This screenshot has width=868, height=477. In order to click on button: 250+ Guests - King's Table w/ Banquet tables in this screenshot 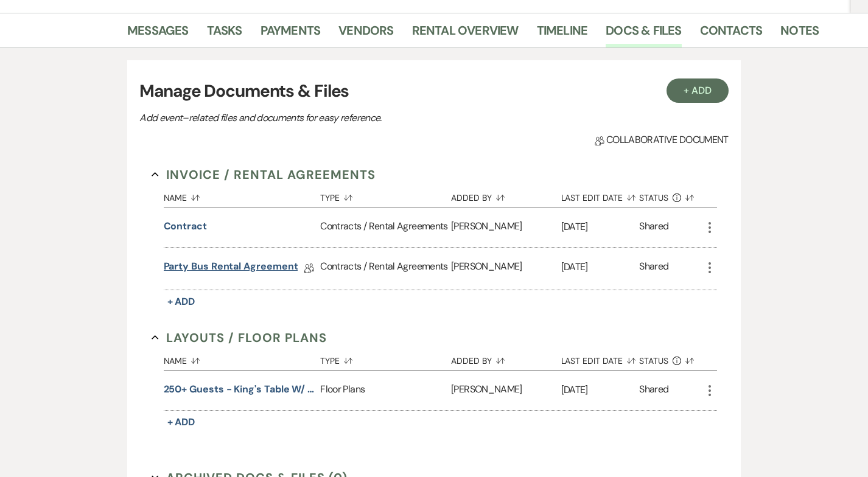, I will do `click(240, 390)`.